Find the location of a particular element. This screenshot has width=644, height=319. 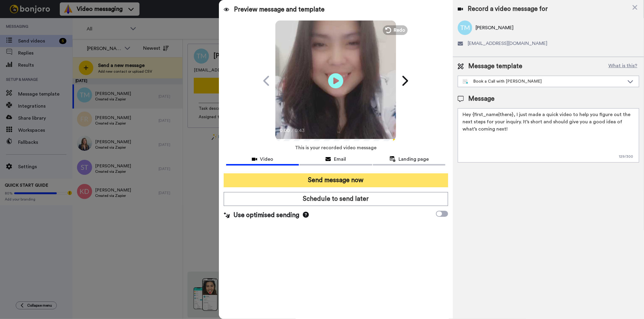

img: Profile image for Matt is located at coordinates (19, 23).